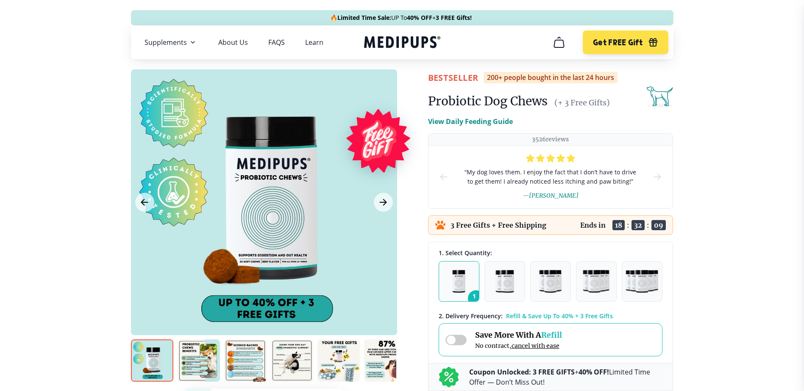  What do you see at coordinates (470, 316) in the screenshot?
I see `span: 2 . Delivery Frequency:` at bounding box center [470, 316].